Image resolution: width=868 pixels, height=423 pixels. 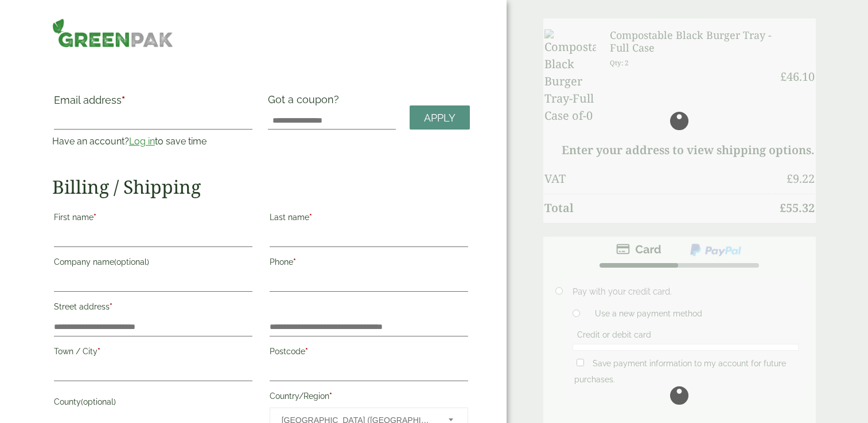 I want to click on a: Log in, so click(x=142, y=141).